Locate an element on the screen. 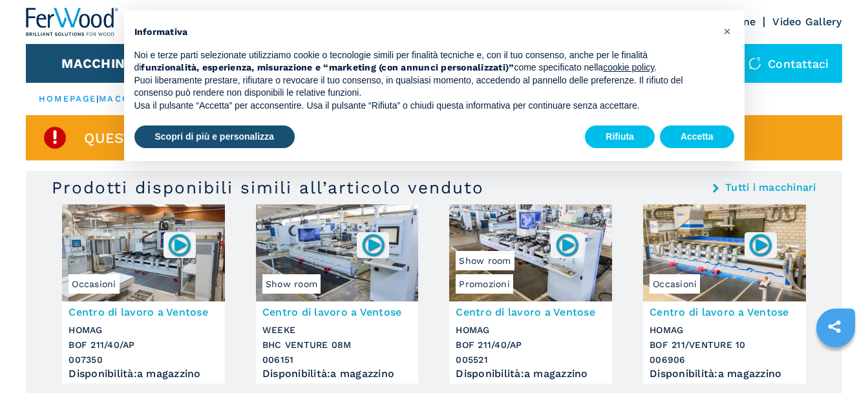 The height and width of the screenshot is (401, 868). h3: WEEKE BHC VENTURE 08M 006151 is located at coordinates (337, 345).